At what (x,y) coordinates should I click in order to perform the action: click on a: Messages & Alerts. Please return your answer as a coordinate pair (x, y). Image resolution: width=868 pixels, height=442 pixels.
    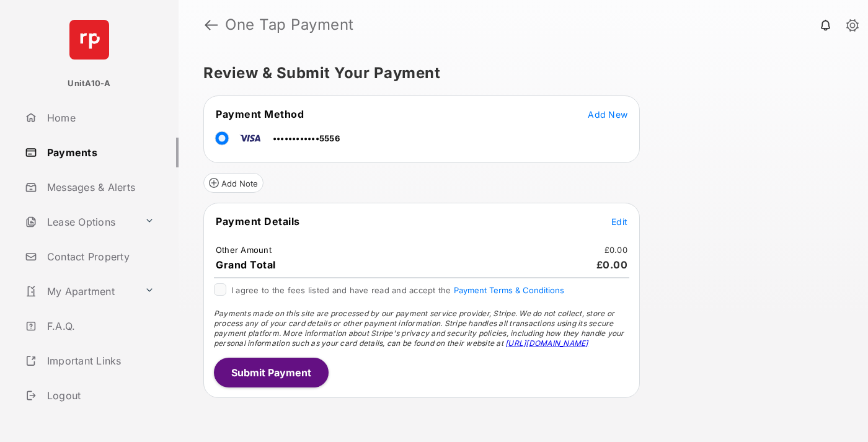
    Looking at the image, I should click on (100, 187).